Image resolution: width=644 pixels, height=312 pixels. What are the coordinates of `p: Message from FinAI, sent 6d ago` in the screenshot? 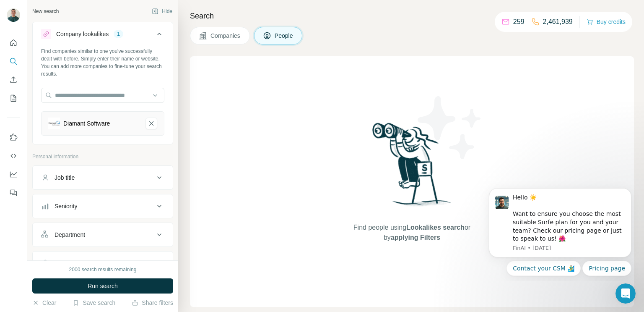 It's located at (93, 67).